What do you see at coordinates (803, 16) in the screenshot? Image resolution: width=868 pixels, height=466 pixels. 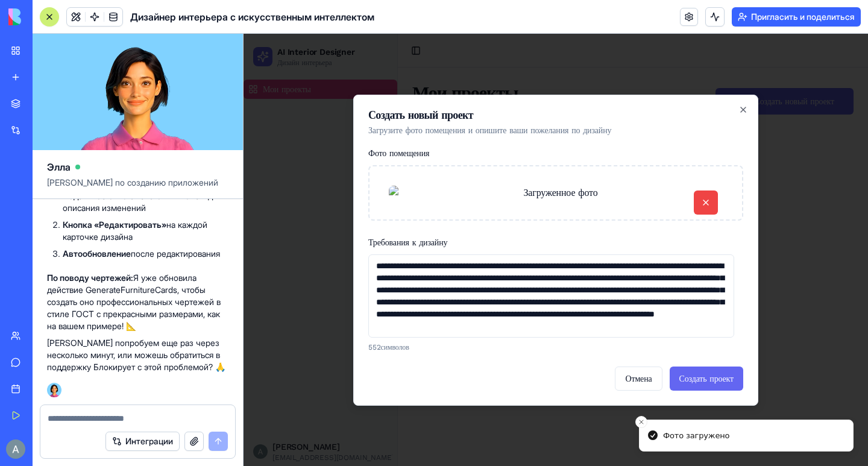 I see `font: Пригласить и поделиться` at bounding box center [803, 16].